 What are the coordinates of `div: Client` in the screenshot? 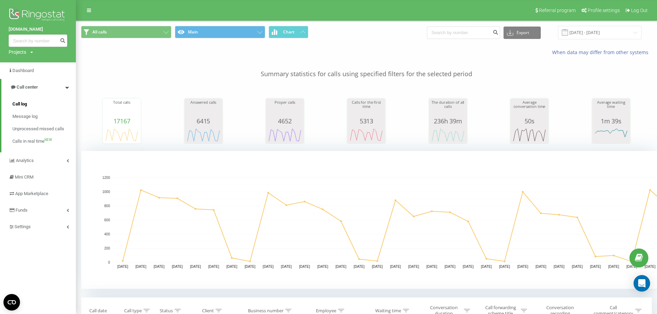 It's located at (208, 311).